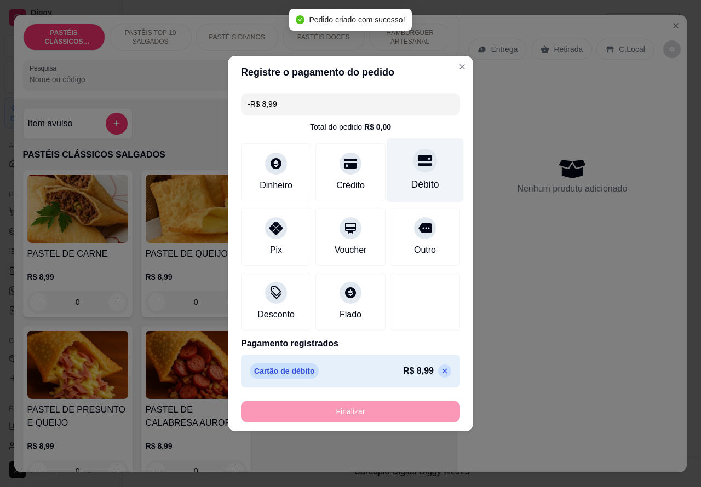 The image size is (701, 487). Describe the element at coordinates (356, 20) in the screenshot. I see `span: Pedido criado com sucesso!` at that location.